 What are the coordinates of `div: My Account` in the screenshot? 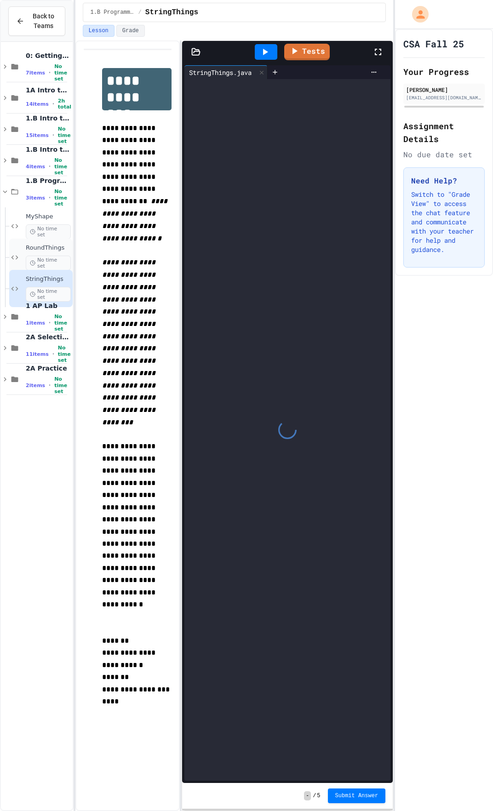 It's located at (416, 14).